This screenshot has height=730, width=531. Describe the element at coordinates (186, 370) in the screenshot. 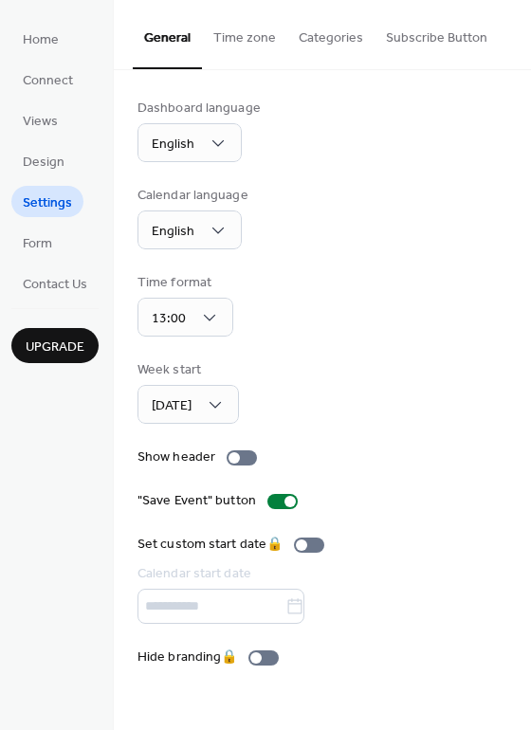

I see `div: Week start` at that location.